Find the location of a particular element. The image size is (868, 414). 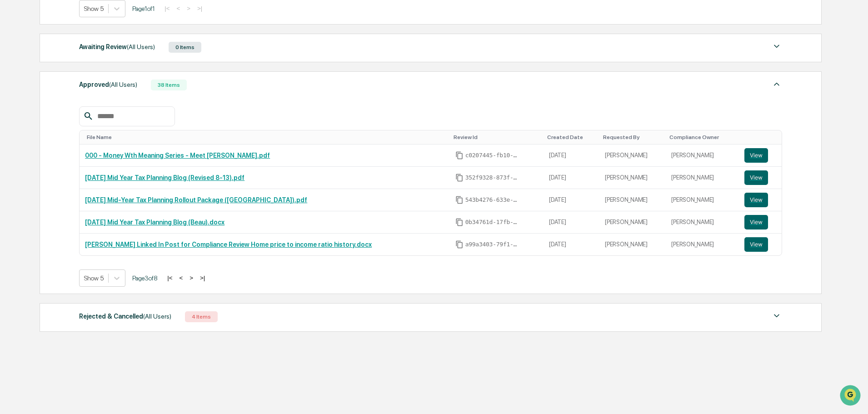

span: Pylon is located at coordinates (100, 157).